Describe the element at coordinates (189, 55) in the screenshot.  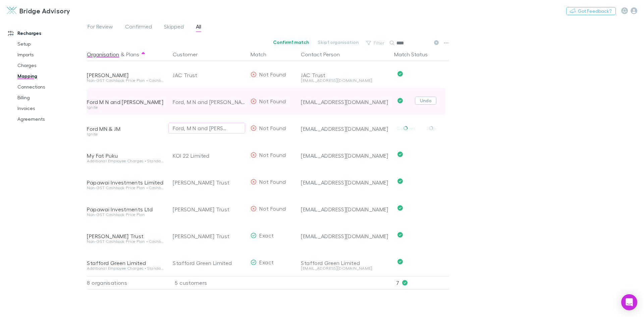
I see `button: Customer` at that location.